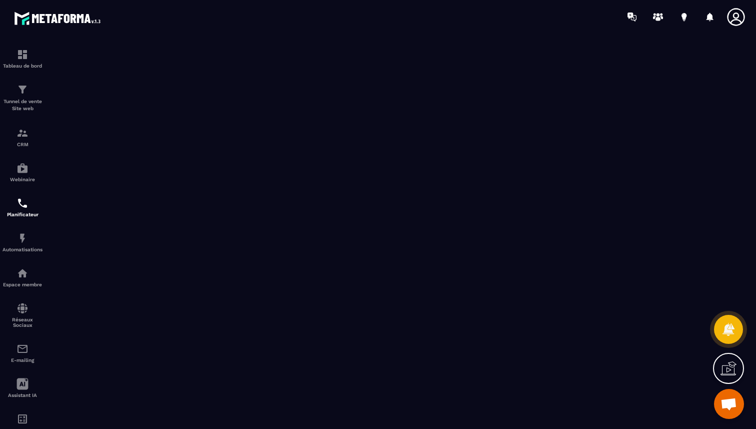  What do you see at coordinates (23, 388) in the screenshot?
I see `a: Assistant IA` at bounding box center [23, 388].